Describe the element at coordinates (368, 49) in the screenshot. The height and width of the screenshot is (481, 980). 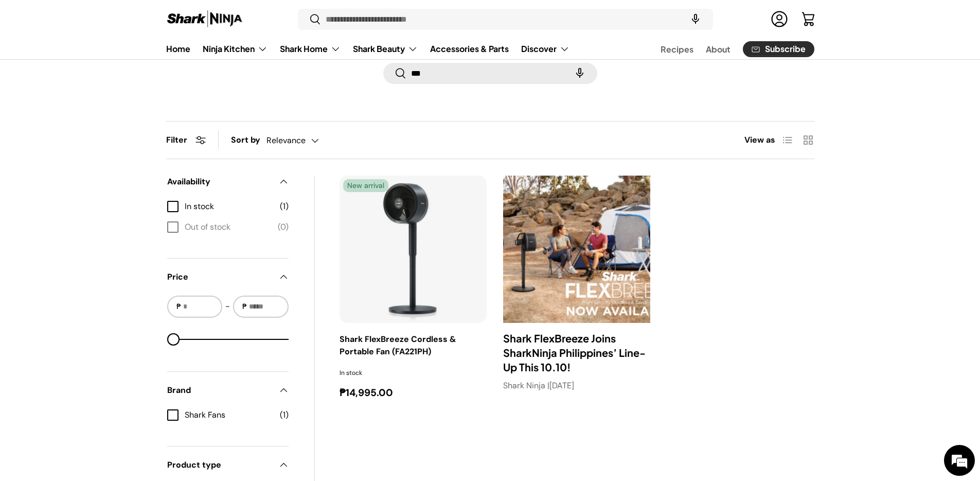
I see `nav: Primary` at that location.